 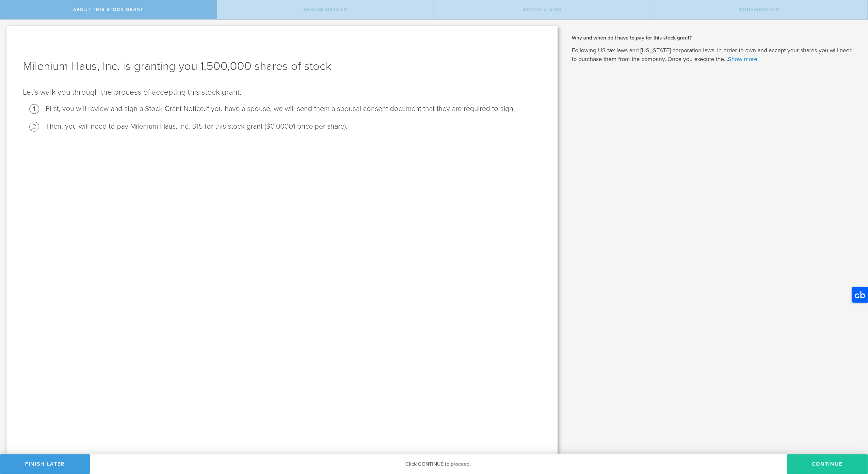 I want to click on div: Chat Widget, so click(x=852, y=439).